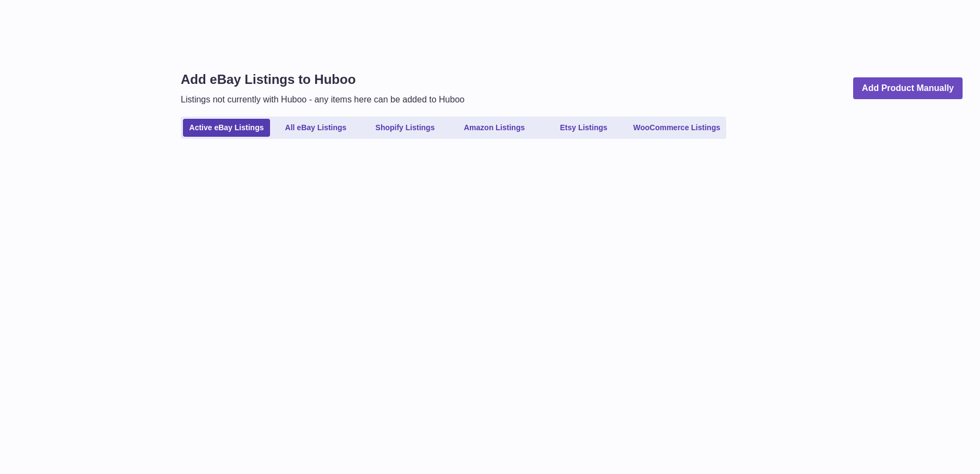  Describe the element at coordinates (494, 128) in the screenshot. I see `a: Amazon Listings` at that location.